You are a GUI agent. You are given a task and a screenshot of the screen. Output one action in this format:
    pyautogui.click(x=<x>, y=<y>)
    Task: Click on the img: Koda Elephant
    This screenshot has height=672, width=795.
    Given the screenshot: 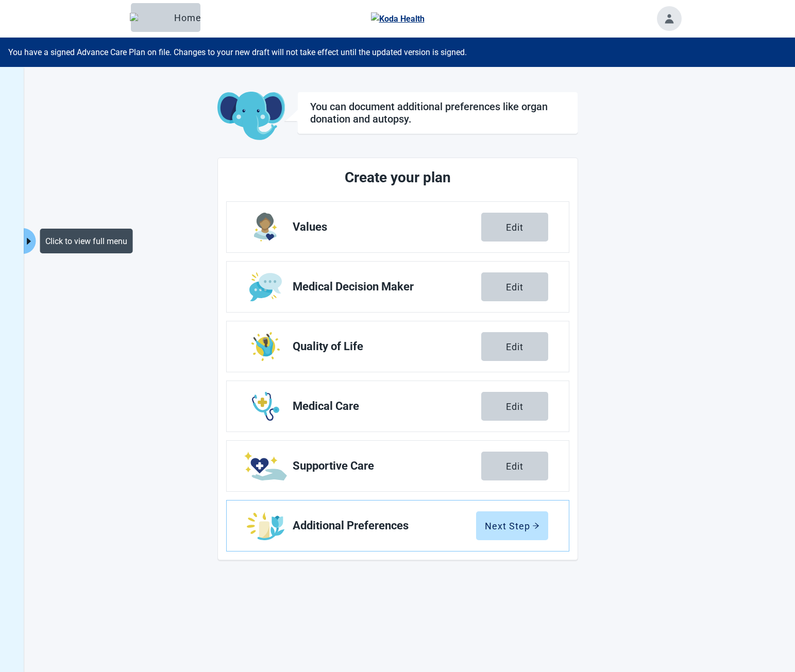 What is the action you would take?
    pyautogui.click(x=251, y=117)
    